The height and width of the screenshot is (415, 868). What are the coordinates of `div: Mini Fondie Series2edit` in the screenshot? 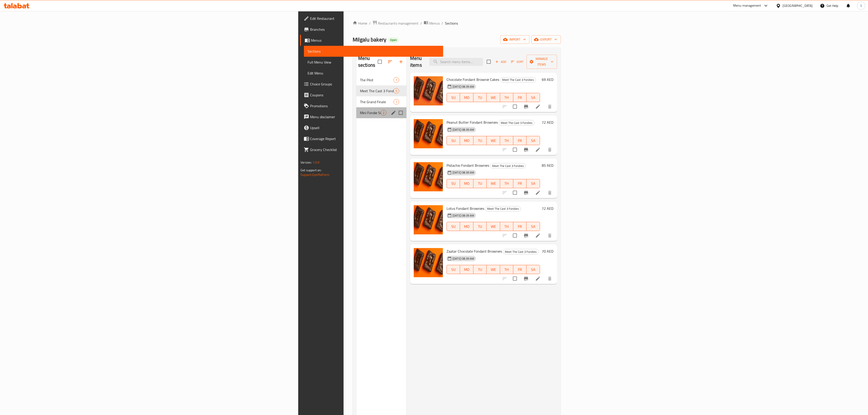 It's located at (381, 113).